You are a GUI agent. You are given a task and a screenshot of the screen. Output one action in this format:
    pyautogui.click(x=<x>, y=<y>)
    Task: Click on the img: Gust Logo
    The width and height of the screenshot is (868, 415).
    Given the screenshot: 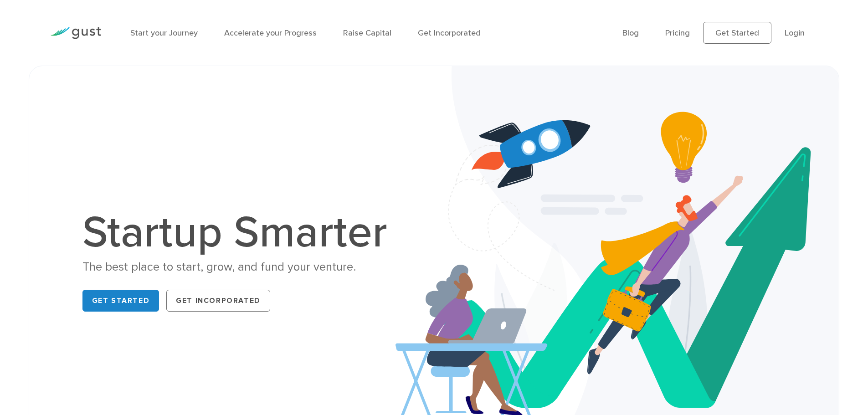 What is the action you would take?
    pyautogui.click(x=76, y=32)
    